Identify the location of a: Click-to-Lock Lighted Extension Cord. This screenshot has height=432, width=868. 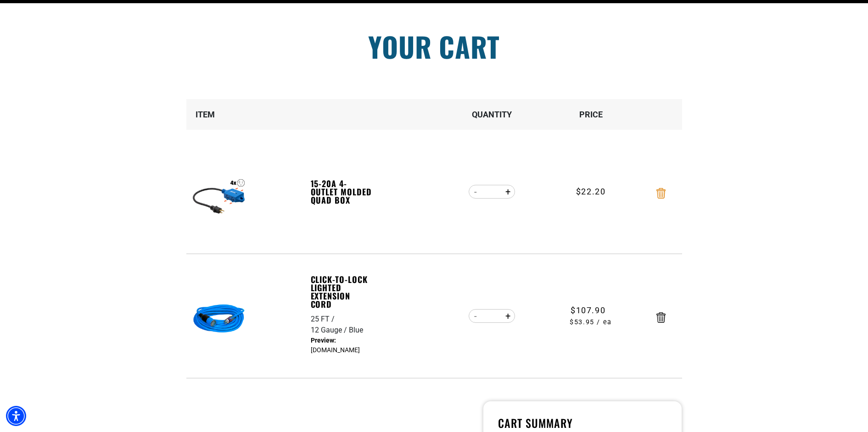
(342, 292).